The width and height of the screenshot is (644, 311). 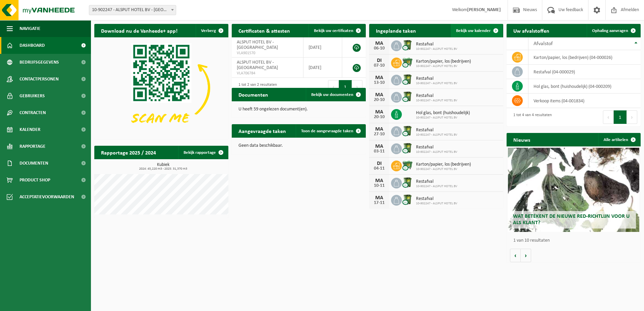 What do you see at coordinates (35, 180) in the screenshot?
I see `span: Product Shop` at bounding box center [35, 180].